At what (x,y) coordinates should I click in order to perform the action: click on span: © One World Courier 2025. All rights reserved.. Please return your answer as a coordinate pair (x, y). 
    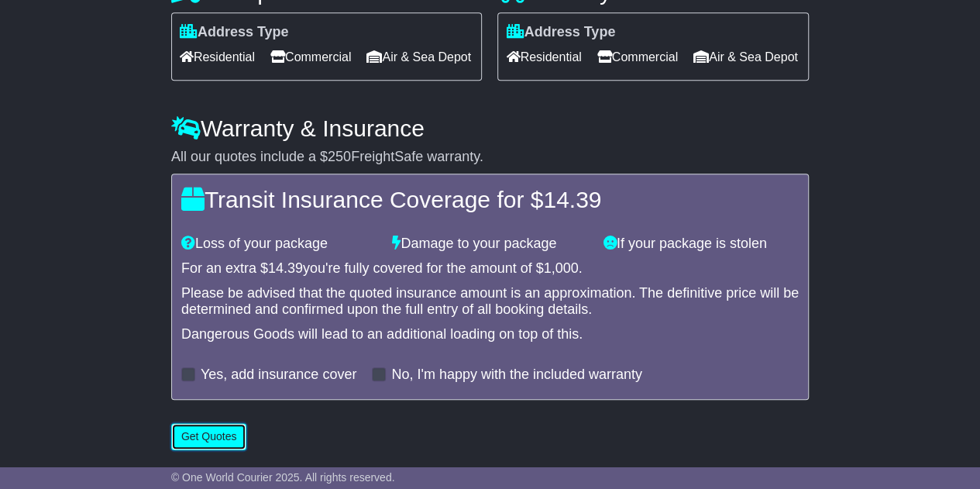
    Looking at the image, I should click on (283, 477).